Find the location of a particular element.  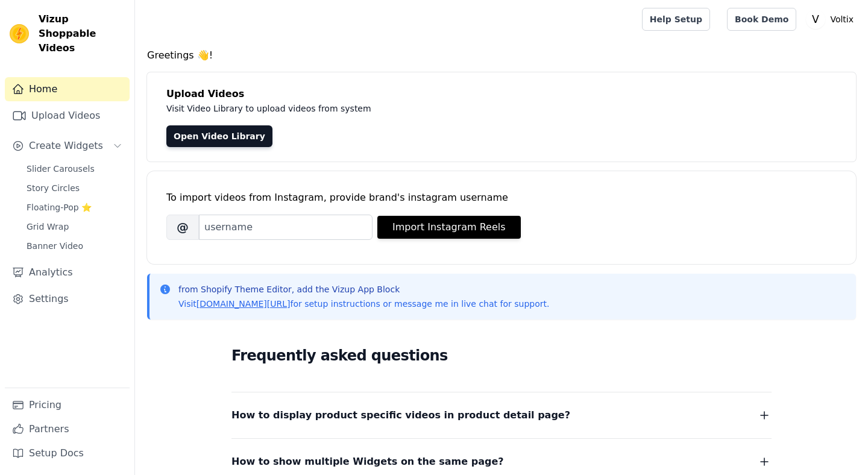

p: Visit for setup instructions or message me in live chat for support. is located at coordinates (364, 304).